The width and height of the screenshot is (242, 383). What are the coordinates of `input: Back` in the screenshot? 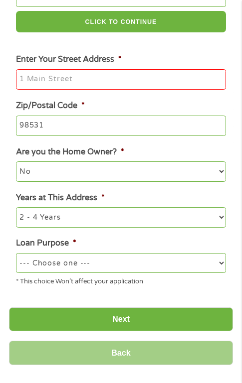 It's located at (121, 353).